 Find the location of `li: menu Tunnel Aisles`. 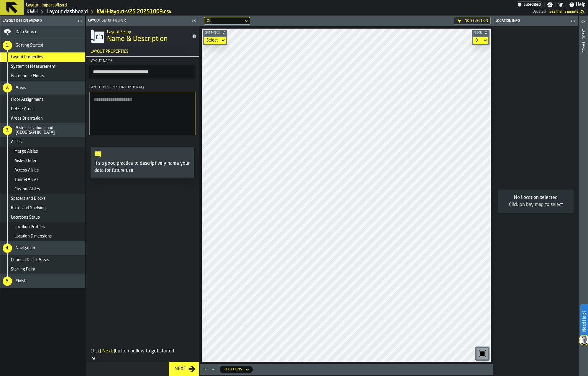

li: menu Tunnel Aisles is located at coordinates (43, 180).